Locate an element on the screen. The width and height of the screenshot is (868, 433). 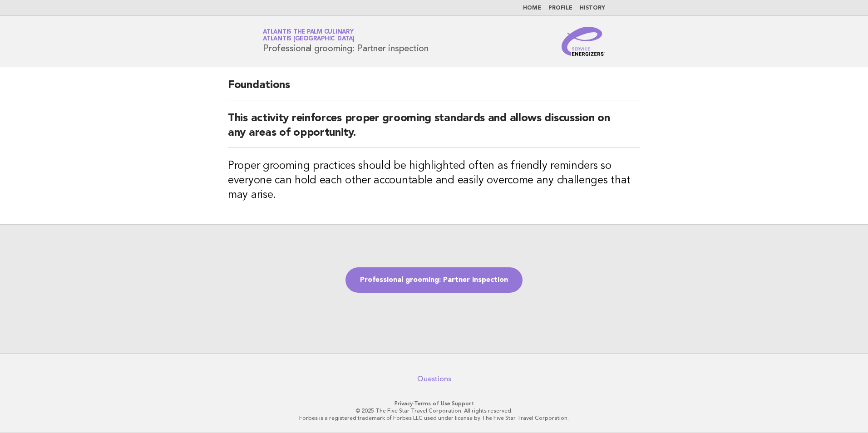
a: Questions is located at coordinates (434, 379).